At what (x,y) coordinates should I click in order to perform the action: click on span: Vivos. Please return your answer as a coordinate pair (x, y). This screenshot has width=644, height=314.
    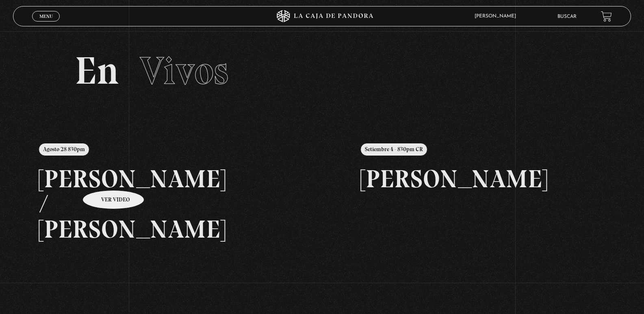
    Looking at the image, I should click on (184, 70).